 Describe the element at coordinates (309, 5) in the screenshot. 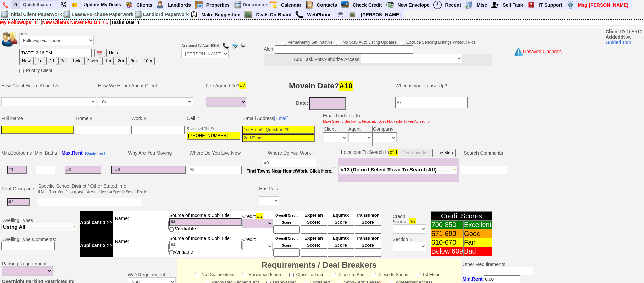

I see `img: contact.png` at that location.